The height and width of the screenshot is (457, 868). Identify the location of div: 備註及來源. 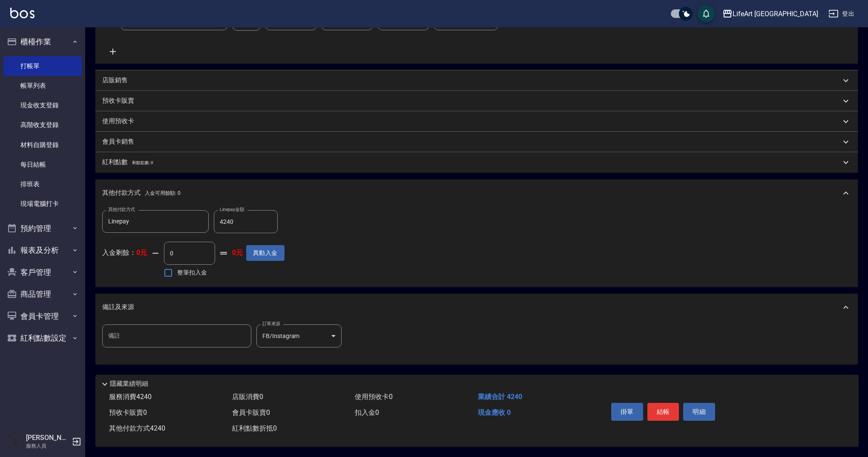
(476, 307).